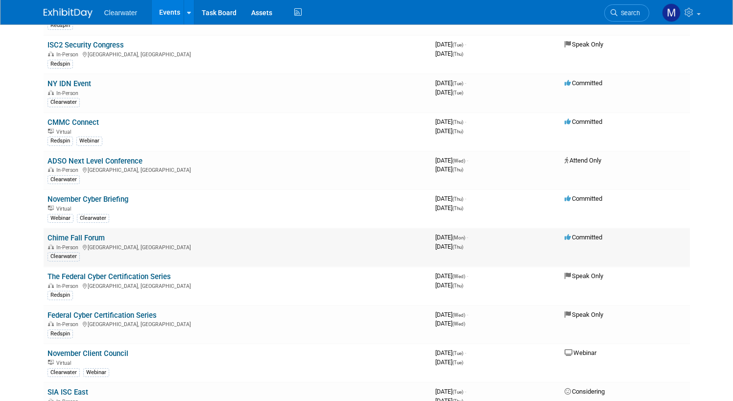  I want to click on span: Attend Only, so click(582, 160).